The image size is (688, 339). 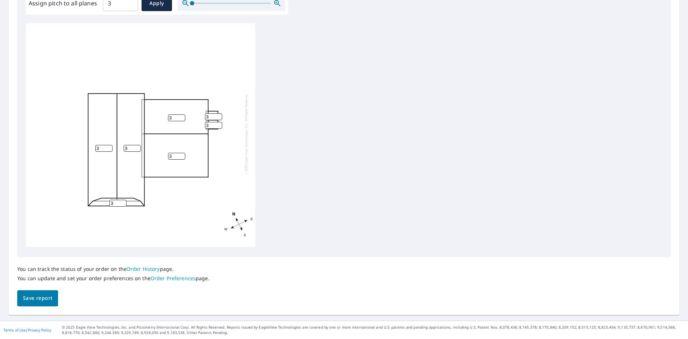 I want to click on button: Save report, so click(x=38, y=298).